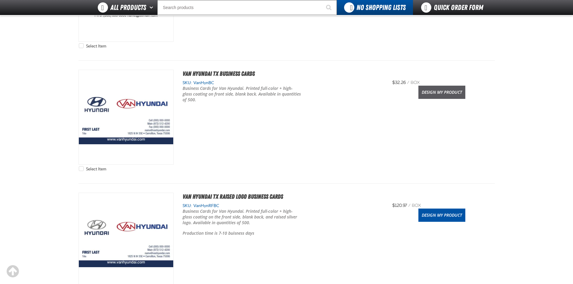  I want to click on span: $32.26, so click(399, 82).